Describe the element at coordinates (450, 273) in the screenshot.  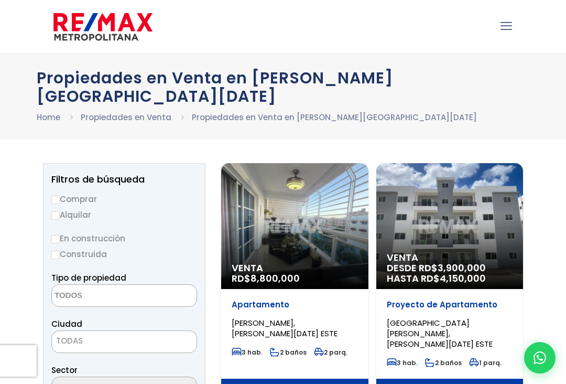
I see `span: DESDE RD$` at that location.